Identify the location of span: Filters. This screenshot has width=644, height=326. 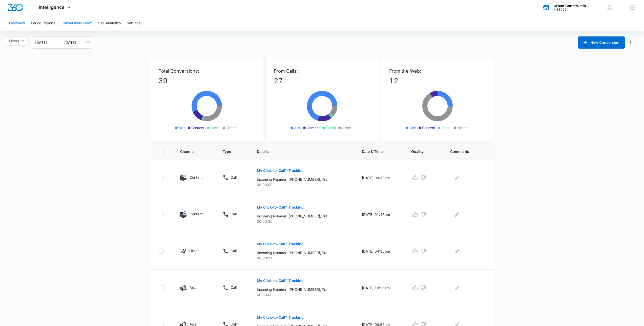
(14, 41).